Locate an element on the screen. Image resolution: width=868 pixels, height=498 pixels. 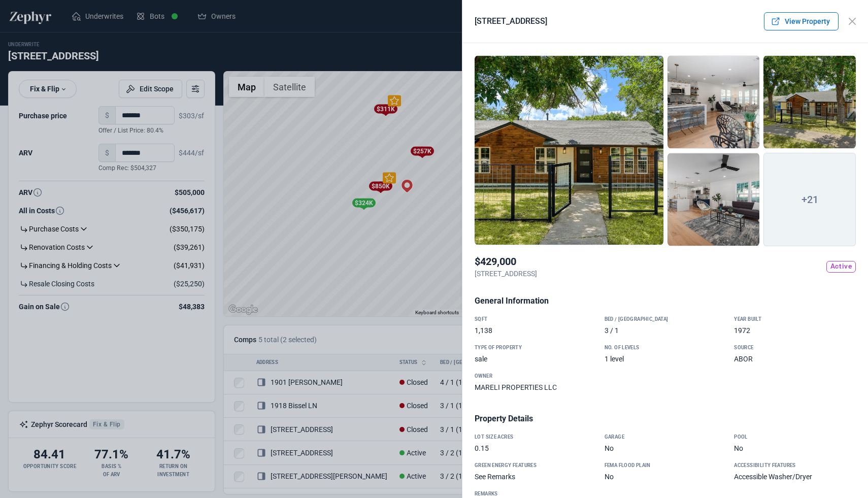
div: 1,138 is located at coordinates (535, 331).